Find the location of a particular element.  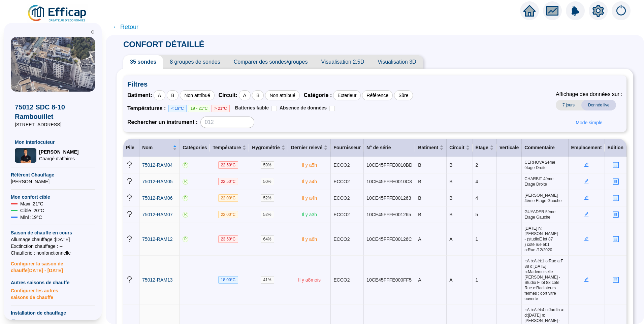

span: 75012-RAM06 is located at coordinates (158, 197).